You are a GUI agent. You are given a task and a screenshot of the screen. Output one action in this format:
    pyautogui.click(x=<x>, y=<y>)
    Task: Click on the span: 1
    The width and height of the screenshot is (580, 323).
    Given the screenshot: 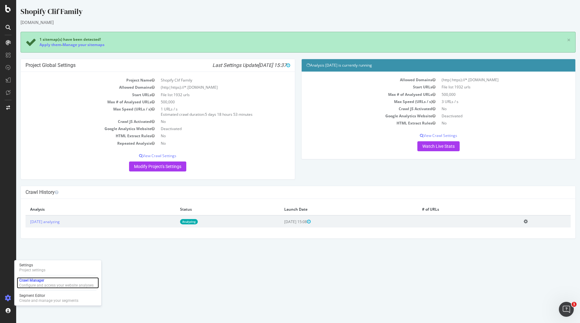 What is the action you would take?
    pyautogui.click(x=574, y=304)
    